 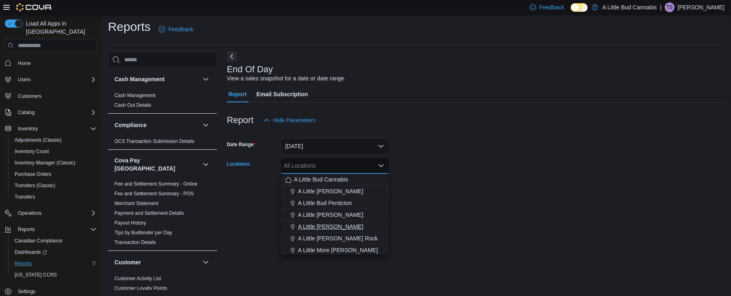 I want to click on a: Home, so click(x=24, y=63).